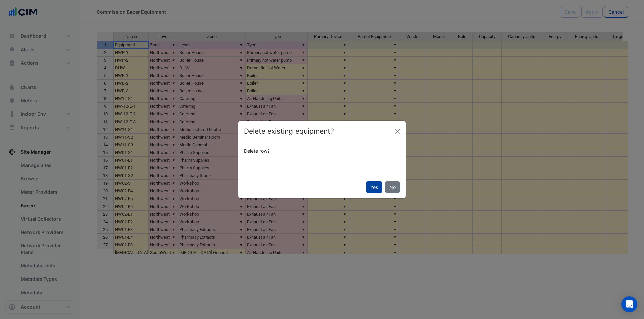 The image size is (644, 319). I want to click on button: Yes, so click(374, 188).